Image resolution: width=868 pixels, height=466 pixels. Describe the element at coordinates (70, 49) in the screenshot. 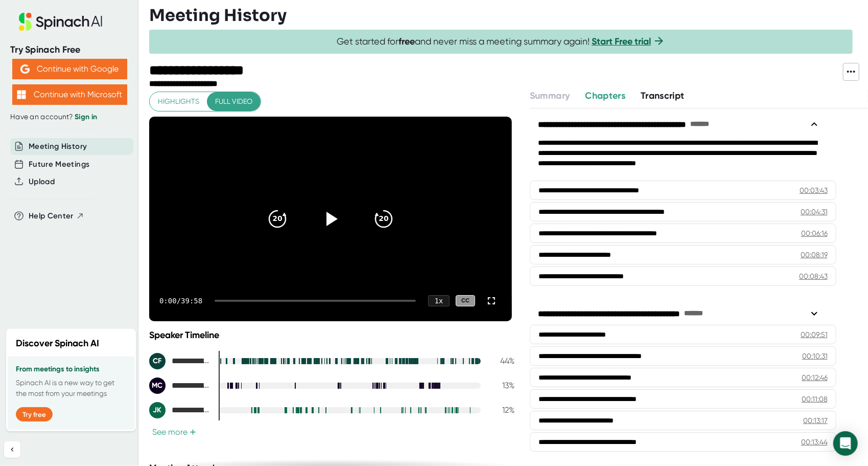

I see `div: Try Spinach Free` at that location.